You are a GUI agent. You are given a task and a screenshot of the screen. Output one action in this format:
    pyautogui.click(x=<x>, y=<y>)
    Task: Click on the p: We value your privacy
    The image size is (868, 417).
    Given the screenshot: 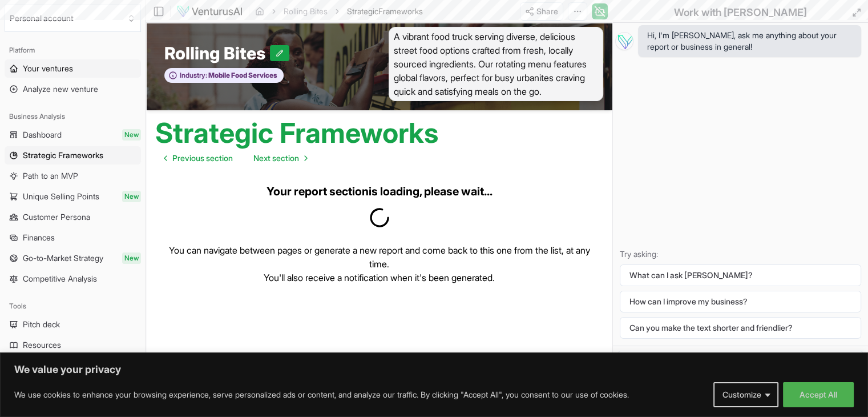 What is the action you would take?
    pyautogui.click(x=433, y=369)
    